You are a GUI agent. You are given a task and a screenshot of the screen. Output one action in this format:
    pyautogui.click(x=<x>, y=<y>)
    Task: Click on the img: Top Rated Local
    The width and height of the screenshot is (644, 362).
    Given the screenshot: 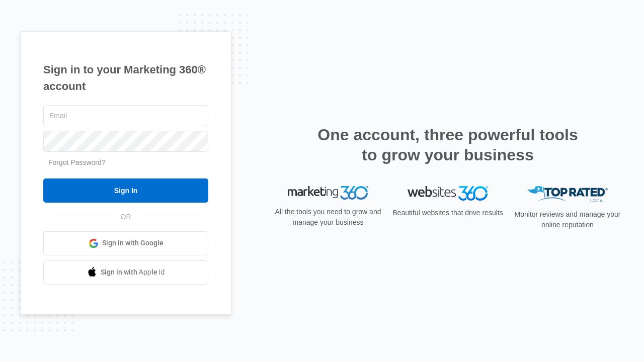 What is the action you would take?
    pyautogui.click(x=568, y=194)
    